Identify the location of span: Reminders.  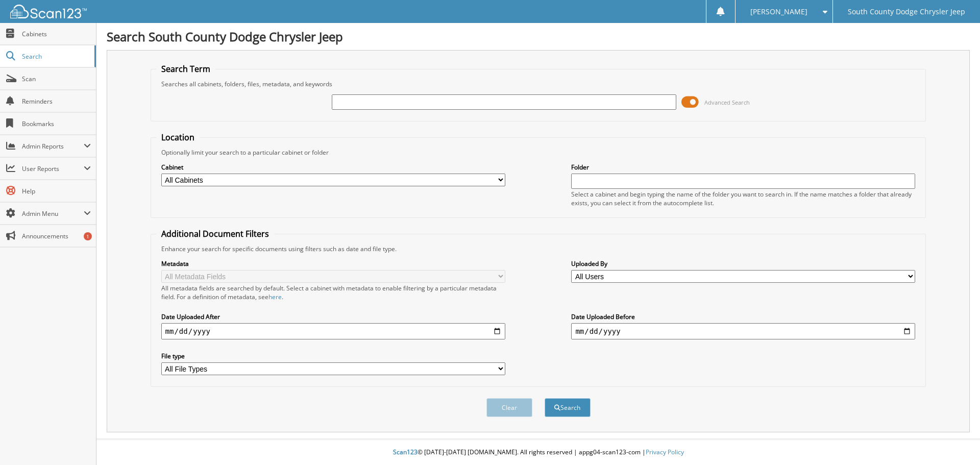
(56, 101).